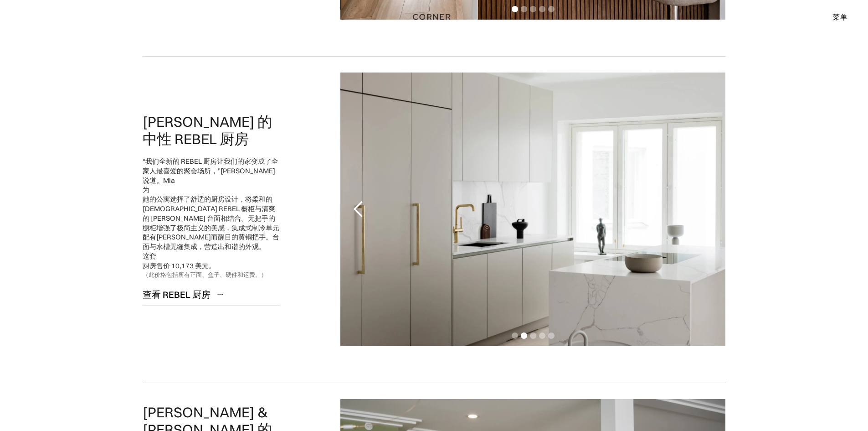 The image size is (868, 431). What do you see at coordinates (533, 209) in the screenshot?
I see `div: 2 之 5` at bounding box center [533, 209].